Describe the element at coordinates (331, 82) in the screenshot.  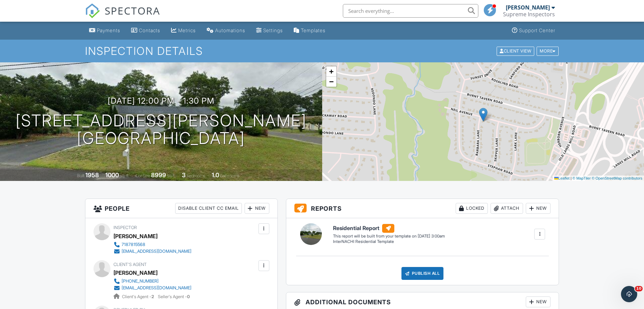
I see `a: Zoom out` at that location.